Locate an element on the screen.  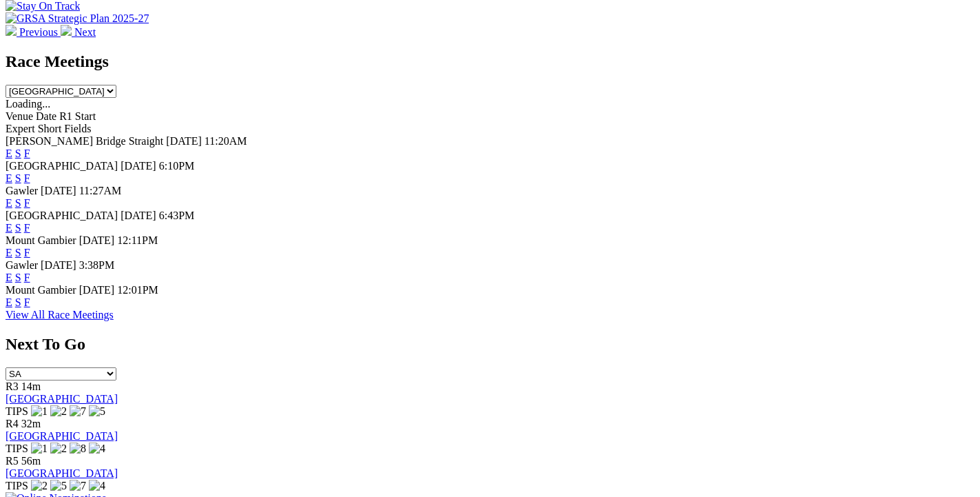
span: 11:20AM is located at coordinates (226, 141).